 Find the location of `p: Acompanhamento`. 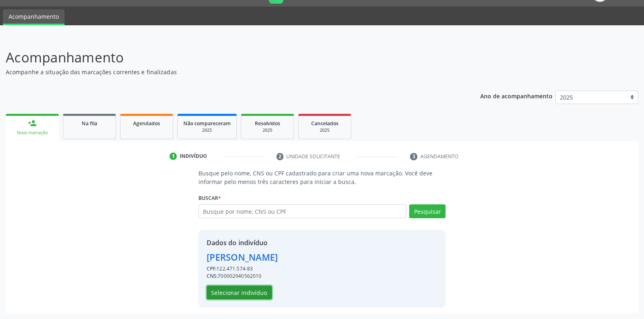

p: Acompanhamento is located at coordinates (227, 57).